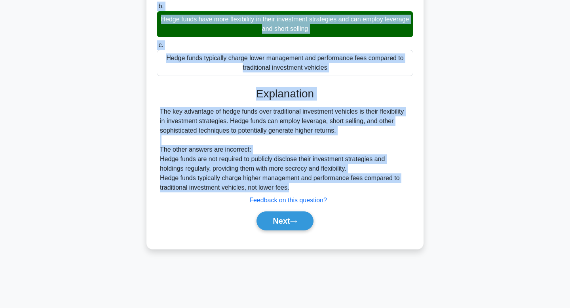 This screenshot has width=570, height=308. I want to click on u: Feedback on this question?, so click(288, 200).